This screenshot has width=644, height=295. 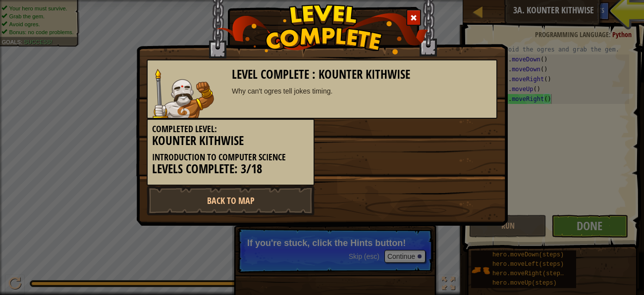 I want to click on h5: Completed Level:, so click(x=231, y=130).